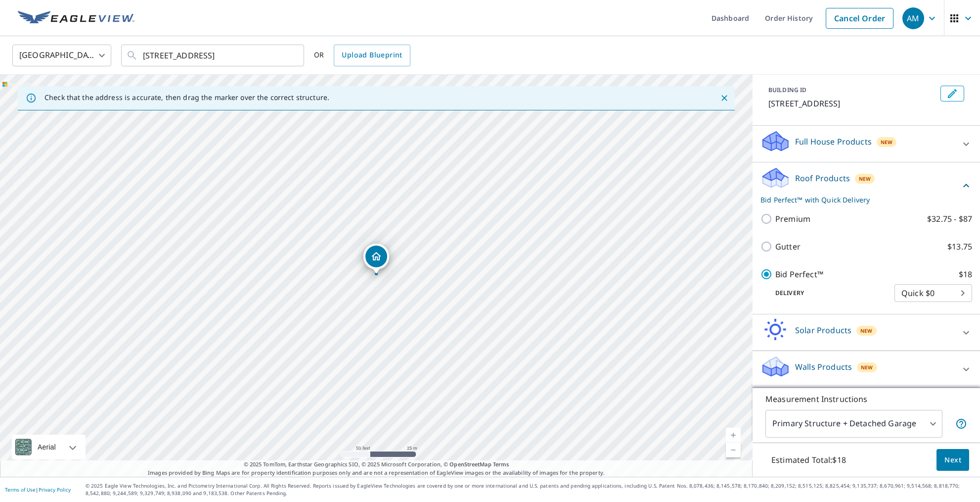 The height and width of the screenshot is (502, 980). Describe the element at coordinates (787, 247) in the screenshot. I see `p: Gutter` at that location.